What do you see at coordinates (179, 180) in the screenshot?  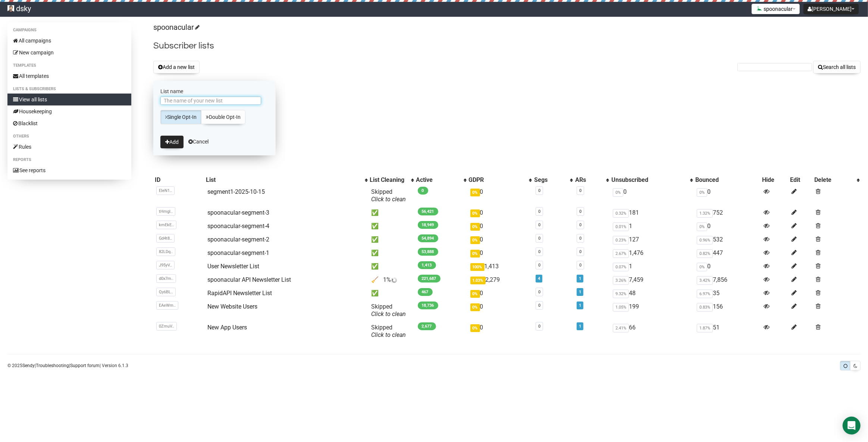 I see `th: ID: No sort applied, sorting is disabled` at bounding box center [179, 180].